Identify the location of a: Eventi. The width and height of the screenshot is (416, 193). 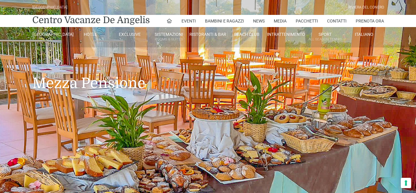
(188, 21).